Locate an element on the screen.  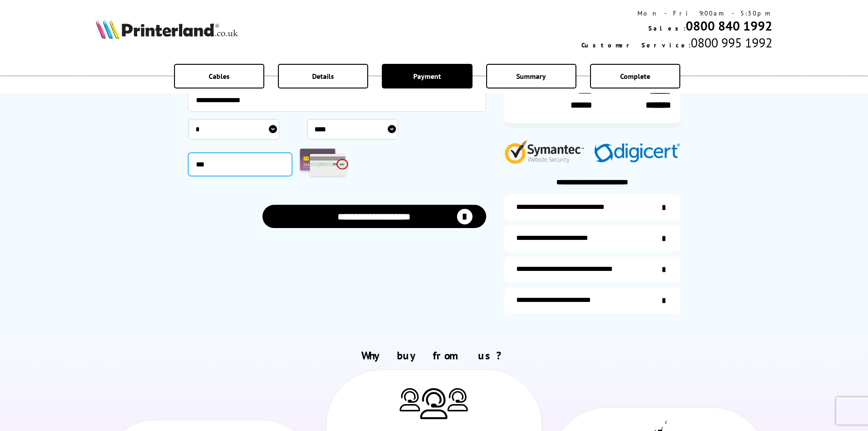
b: 0800 840 1992 is located at coordinates (730, 26).